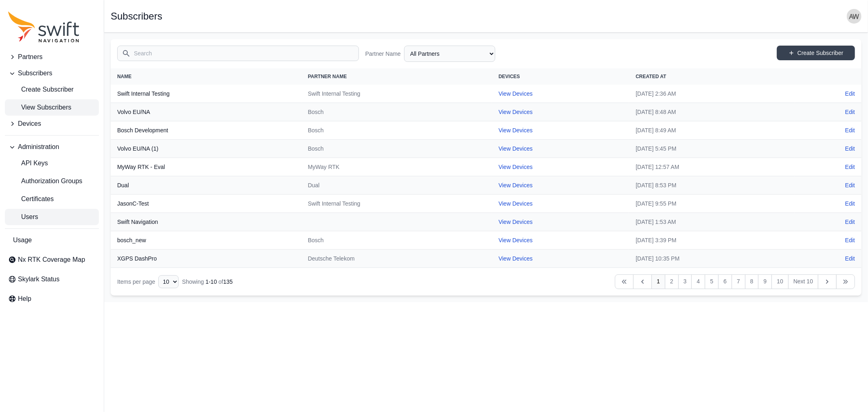  What do you see at coordinates (397, 258) in the screenshot?
I see `td: Deutsche Telekom` at bounding box center [397, 258].